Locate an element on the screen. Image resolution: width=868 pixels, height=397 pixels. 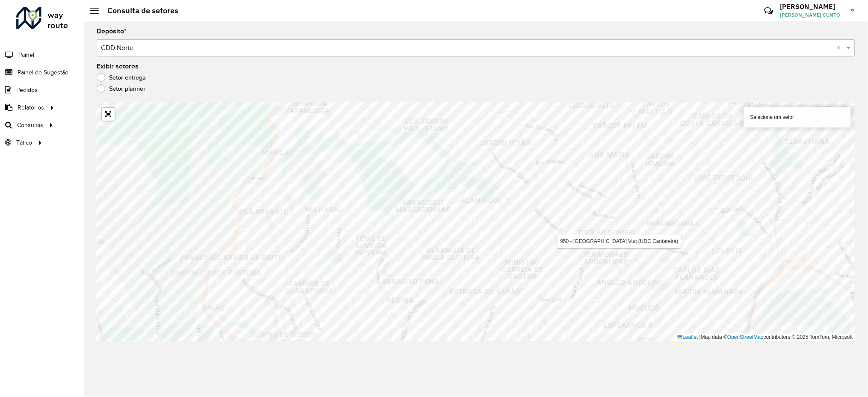
span: Consultas is located at coordinates (30, 125).